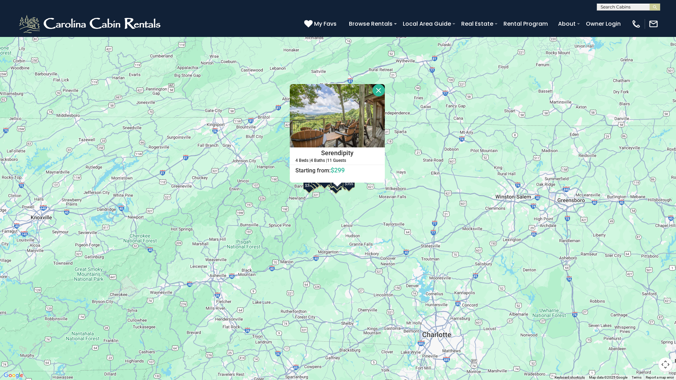  I want to click on a: Local Area Guide, so click(427, 24).